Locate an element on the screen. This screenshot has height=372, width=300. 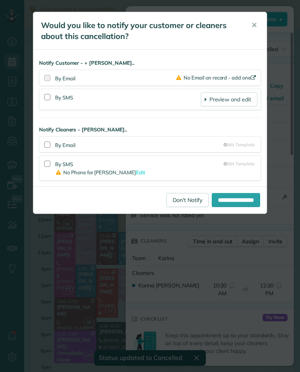
a: Don't Notify is located at coordinates (187, 200).